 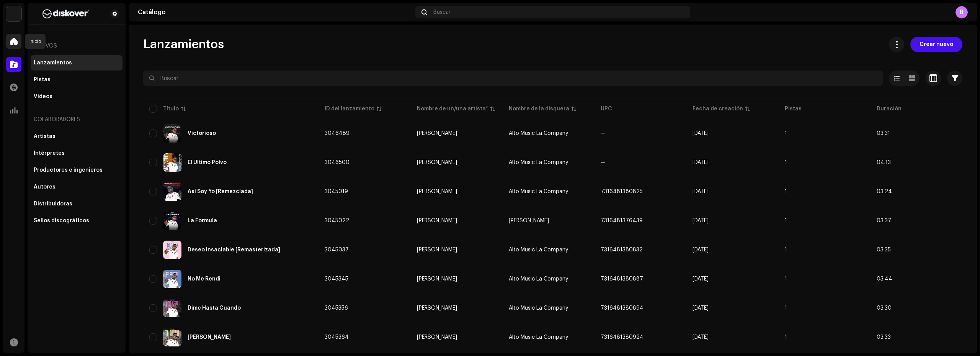 What do you see at coordinates (884, 279) in the screenshot?
I see `span: 03:44` at bounding box center [884, 279].